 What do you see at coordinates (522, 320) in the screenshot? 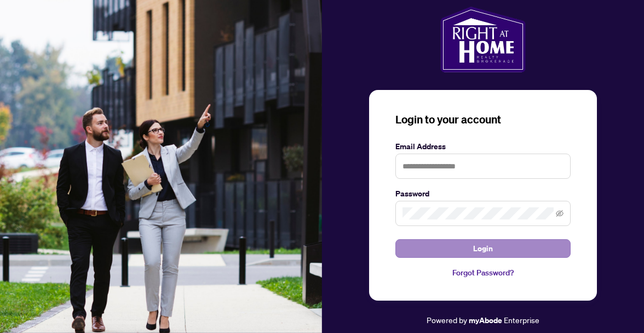
I see `span: Enterprise` at bounding box center [522, 320].